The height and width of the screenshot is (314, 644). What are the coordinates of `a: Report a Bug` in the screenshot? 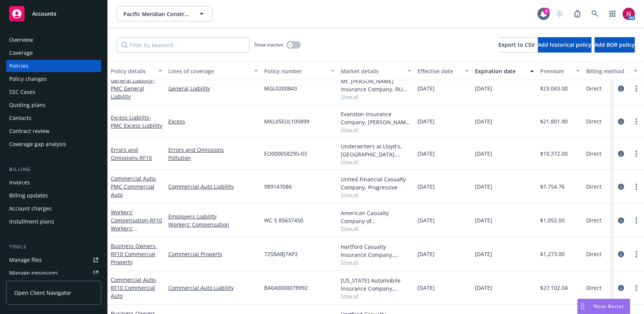 It's located at (577, 14).